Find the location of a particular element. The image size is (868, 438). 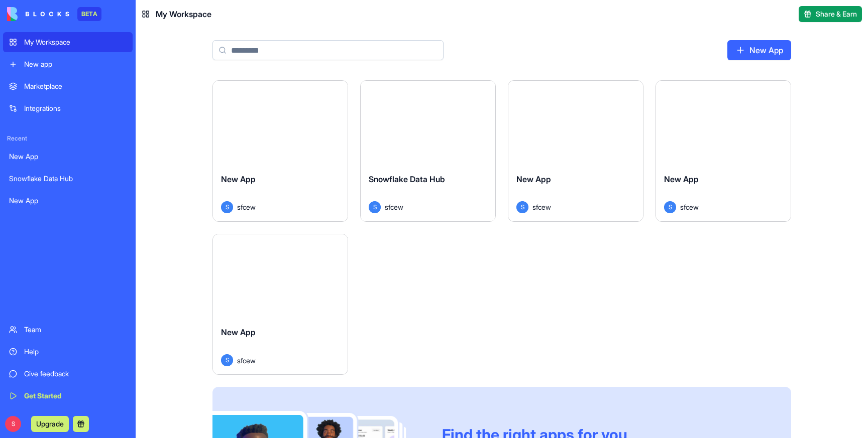

a: My Workspace is located at coordinates (68, 43).